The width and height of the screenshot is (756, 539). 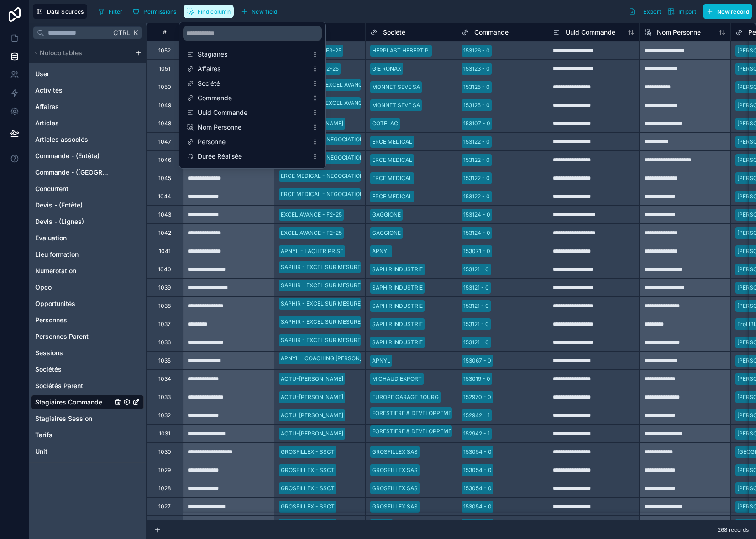 I want to click on button: New field, so click(x=259, y=12).